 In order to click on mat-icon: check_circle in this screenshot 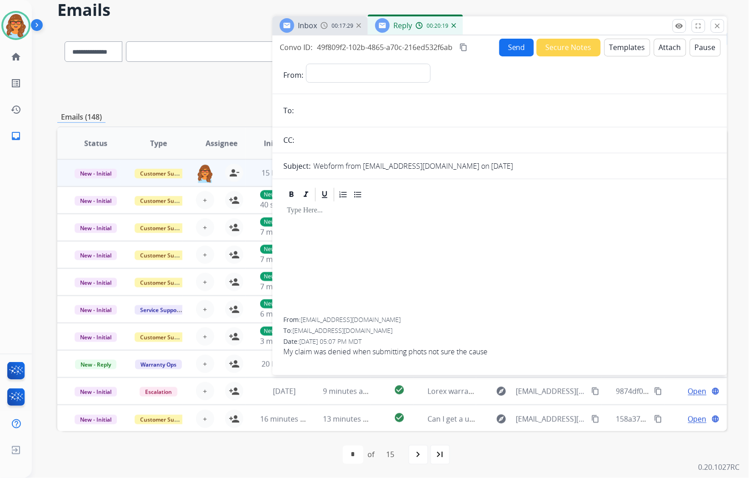, I will do `click(399, 390)`.